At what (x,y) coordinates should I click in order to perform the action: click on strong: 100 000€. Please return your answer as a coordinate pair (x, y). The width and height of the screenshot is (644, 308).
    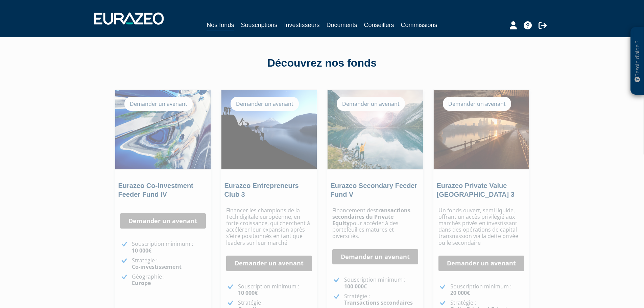
    Looking at the image, I should click on (355, 286).